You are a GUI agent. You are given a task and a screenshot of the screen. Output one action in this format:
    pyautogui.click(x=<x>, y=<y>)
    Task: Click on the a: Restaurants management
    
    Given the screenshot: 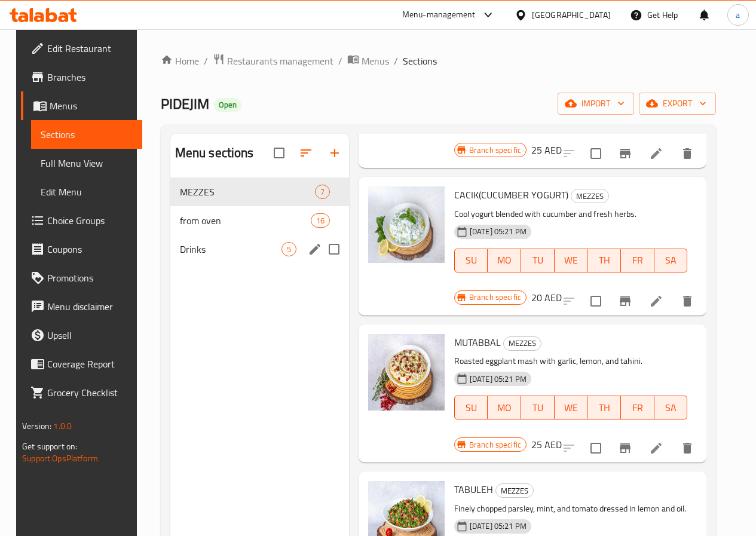 What is the action you would take?
    pyautogui.click(x=273, y=61)
    